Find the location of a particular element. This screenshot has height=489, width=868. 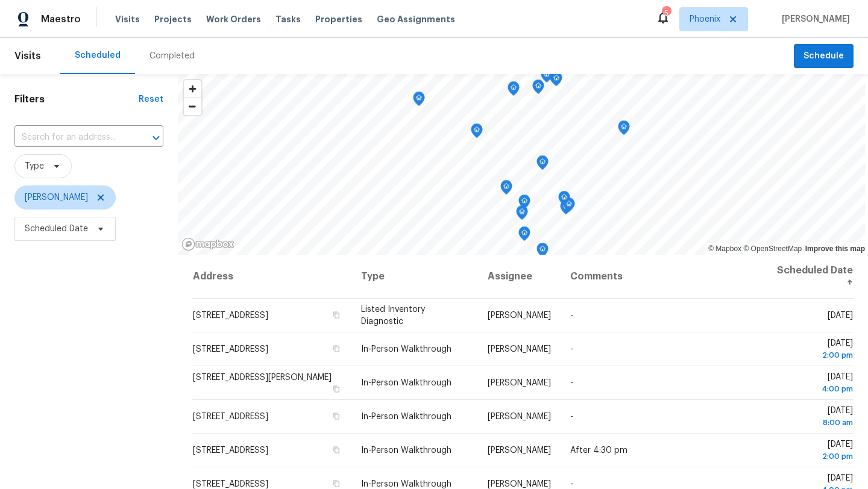

span: Type is located at coordinates (35, 166).